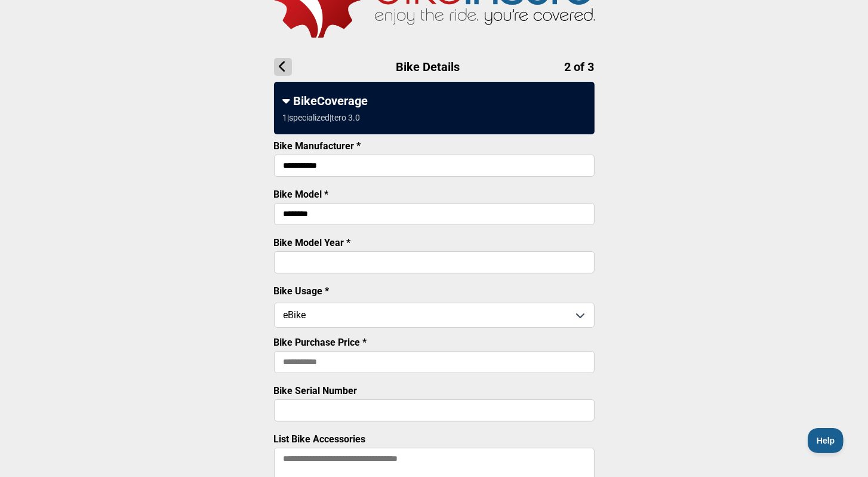  Describe the element at coordinates (316, 390) in the screenshot. I see `label: Bike Serial Number` at that location.